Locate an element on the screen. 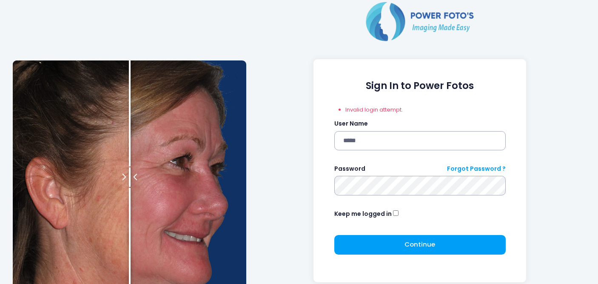  label: Password is located at coordinates (349, 168).